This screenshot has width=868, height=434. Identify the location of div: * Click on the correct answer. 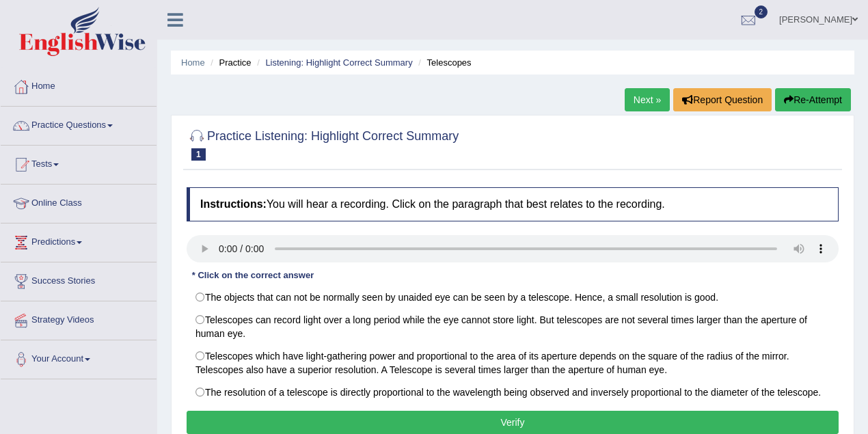
(253, 275).